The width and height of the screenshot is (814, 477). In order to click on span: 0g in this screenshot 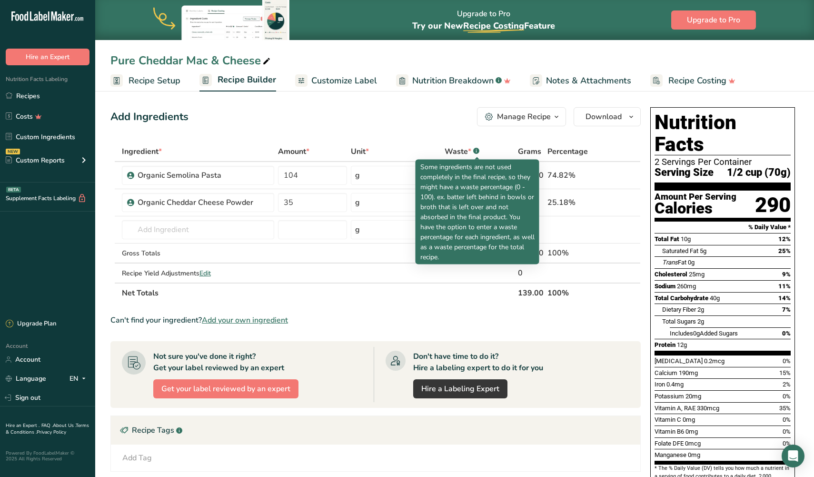, I will do `click(697, 333)`.